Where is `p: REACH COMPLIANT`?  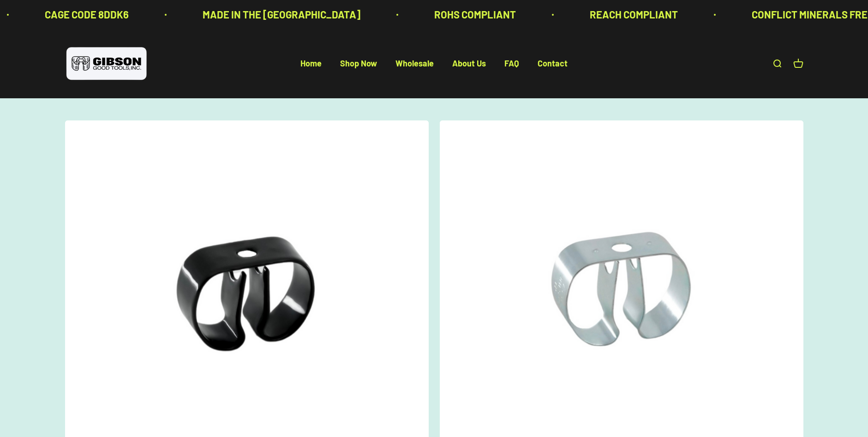
p: REACH COMPLIANT is located at coordinates (632, 15).